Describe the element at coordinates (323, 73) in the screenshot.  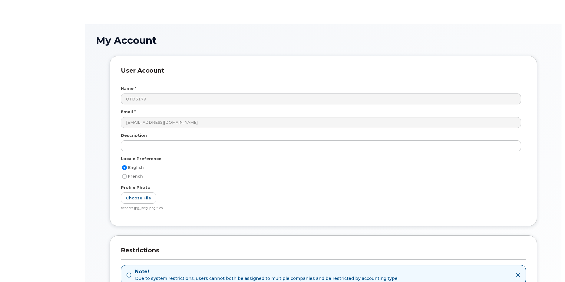
I see `h3: User Account` at that location.